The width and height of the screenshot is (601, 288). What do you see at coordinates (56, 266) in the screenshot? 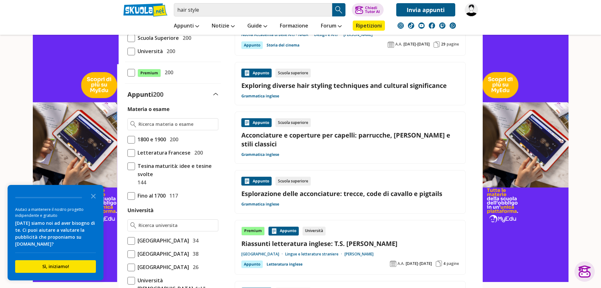
I see `button: Sì, iniziamo!` at bounding box center [56, 266].